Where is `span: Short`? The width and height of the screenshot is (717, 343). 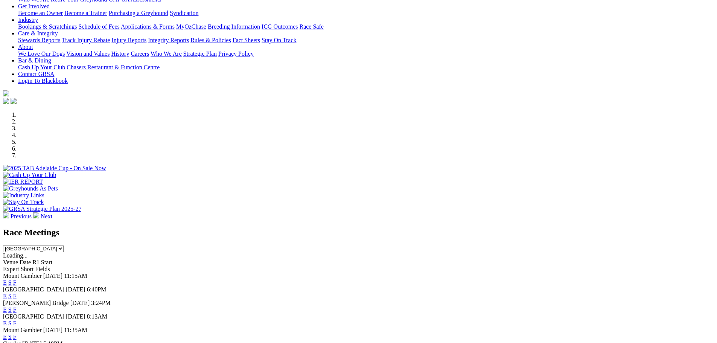 span: Short is located at coordinates (27, 269).